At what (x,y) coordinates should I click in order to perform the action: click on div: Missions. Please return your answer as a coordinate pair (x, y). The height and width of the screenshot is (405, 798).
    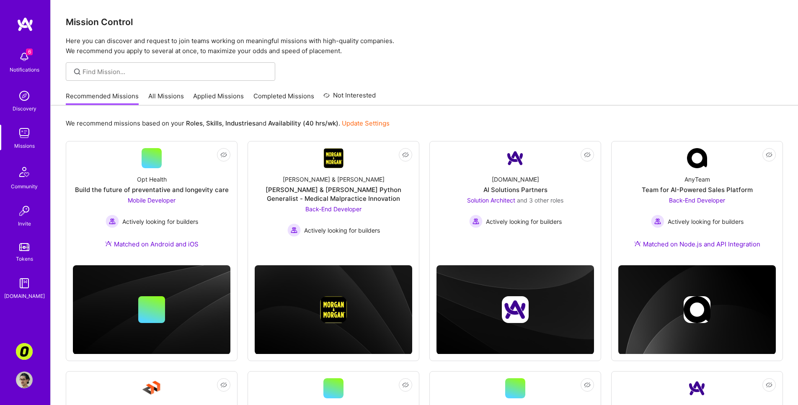
    Looking at the image, I should click on (24, 146).